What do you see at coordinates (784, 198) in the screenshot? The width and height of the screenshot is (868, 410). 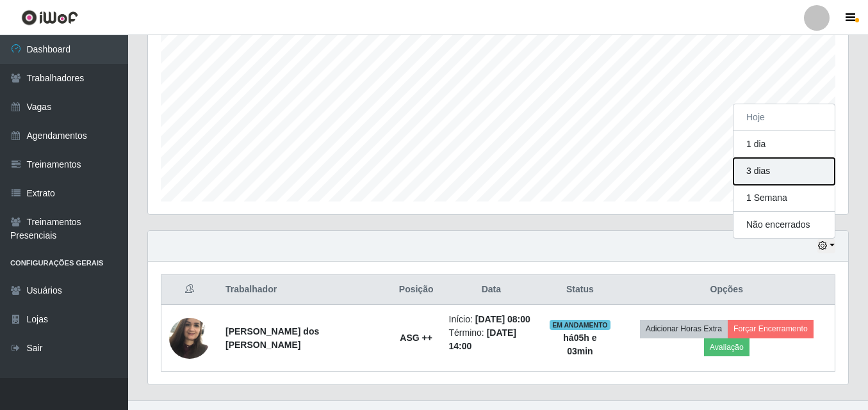 I see `button: 1 Semana` at bounding box center [784, 198].